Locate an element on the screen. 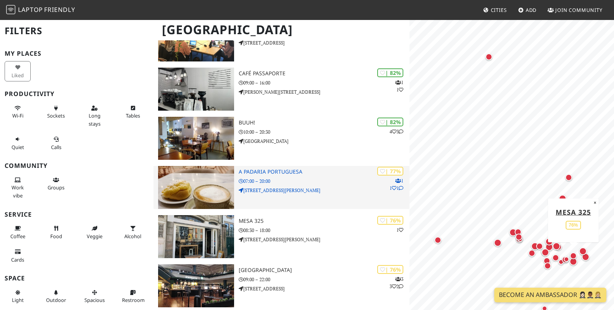  button: Groups is located at coordinates (56, 183).